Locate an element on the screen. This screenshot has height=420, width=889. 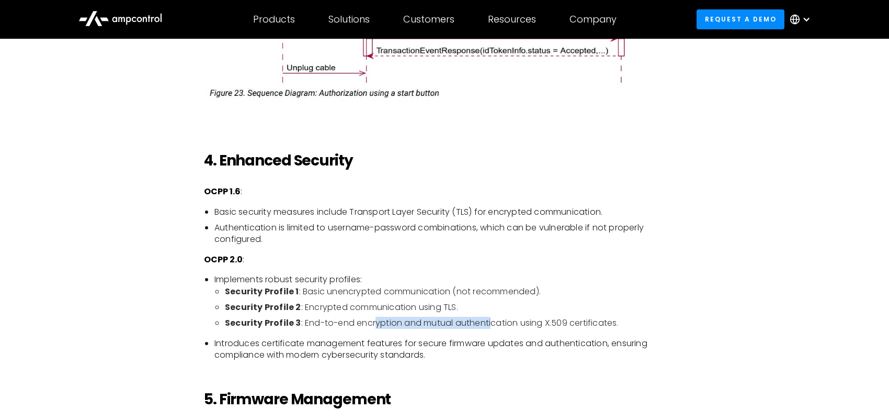
div: Solutions is located at coordinates (349, 19).